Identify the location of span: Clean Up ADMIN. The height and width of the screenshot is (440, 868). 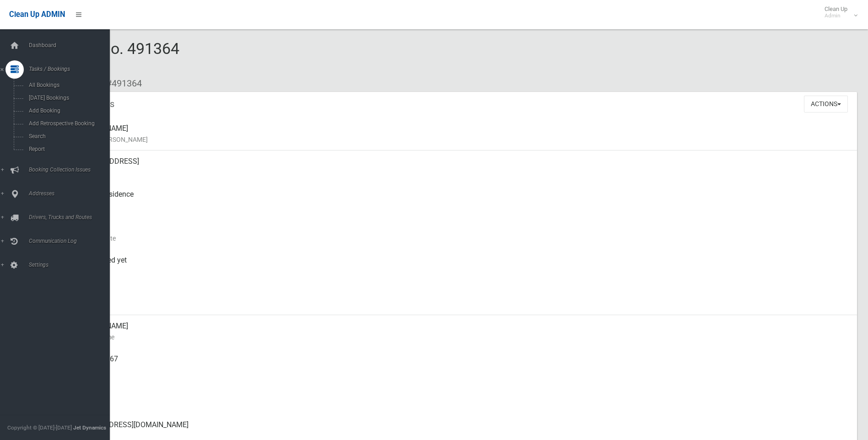
(37, 14).